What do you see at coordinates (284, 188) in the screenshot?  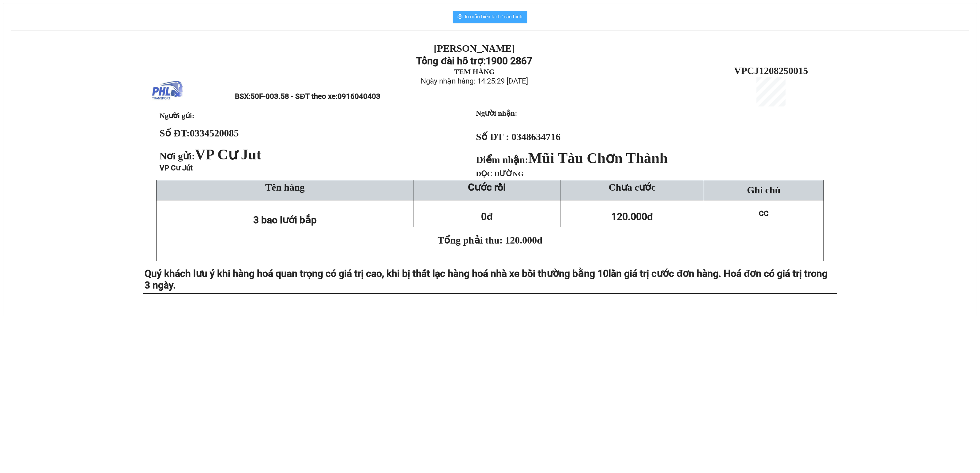 I see `span: Tên hàng` at bounding box center [284, 188].